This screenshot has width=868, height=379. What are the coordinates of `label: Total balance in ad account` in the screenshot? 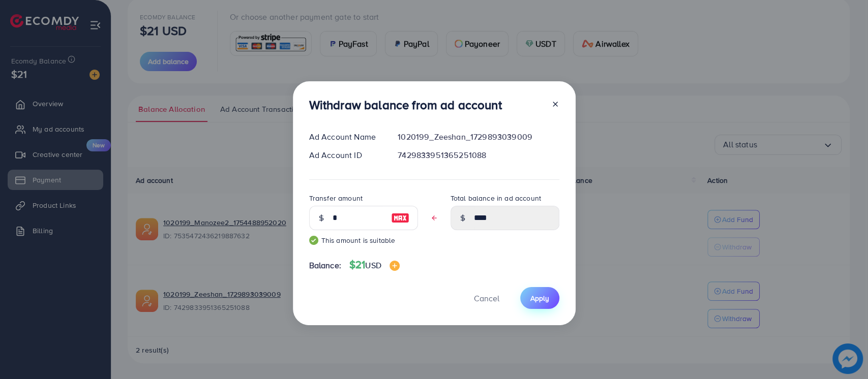 It's located at (496, 198).